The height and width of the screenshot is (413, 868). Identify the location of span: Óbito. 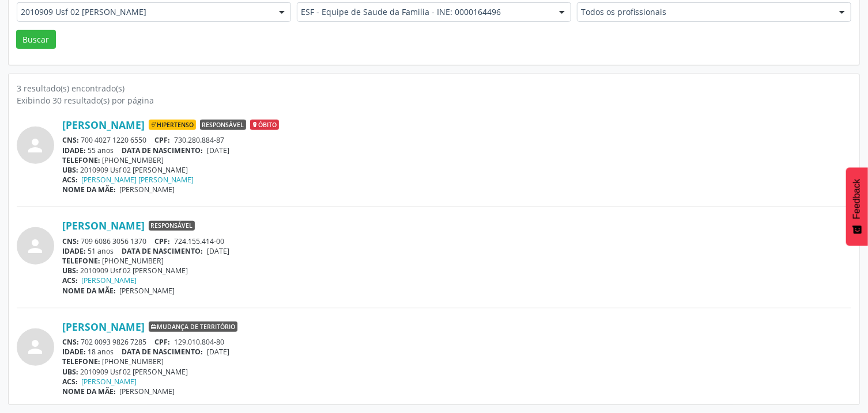
(265, 125).